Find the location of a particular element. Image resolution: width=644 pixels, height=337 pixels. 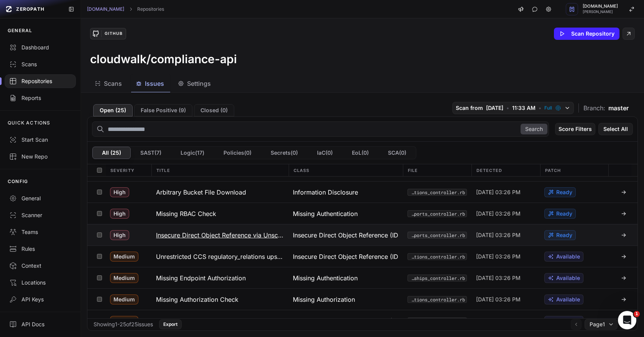

span: Scans is located at coordinates (113, 83).